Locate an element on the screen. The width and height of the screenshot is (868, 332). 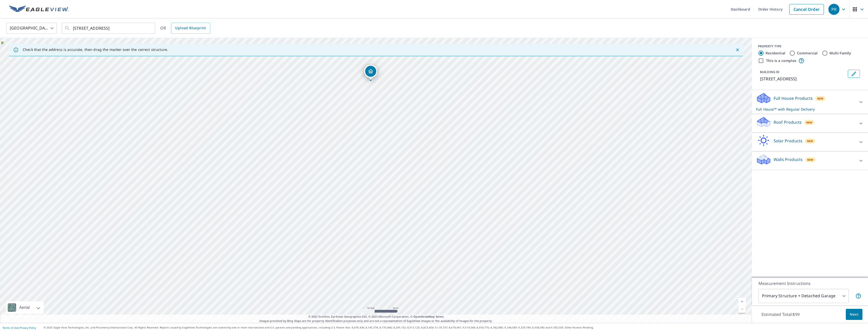
a: Current Level 19, Zoom In is located at coordinates (742, 302).